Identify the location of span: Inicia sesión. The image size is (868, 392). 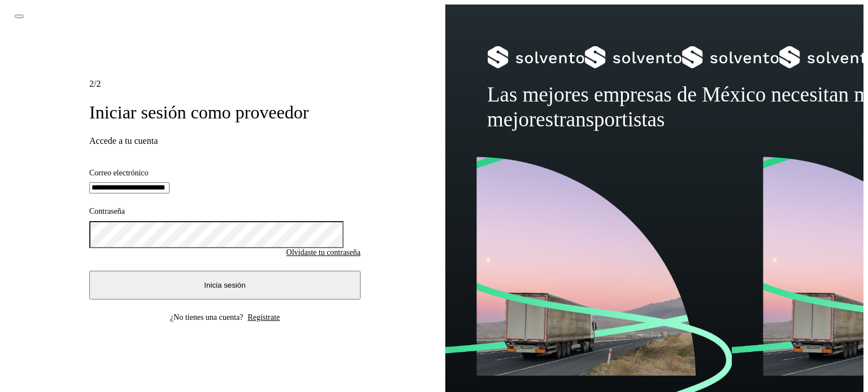
(224, 285).